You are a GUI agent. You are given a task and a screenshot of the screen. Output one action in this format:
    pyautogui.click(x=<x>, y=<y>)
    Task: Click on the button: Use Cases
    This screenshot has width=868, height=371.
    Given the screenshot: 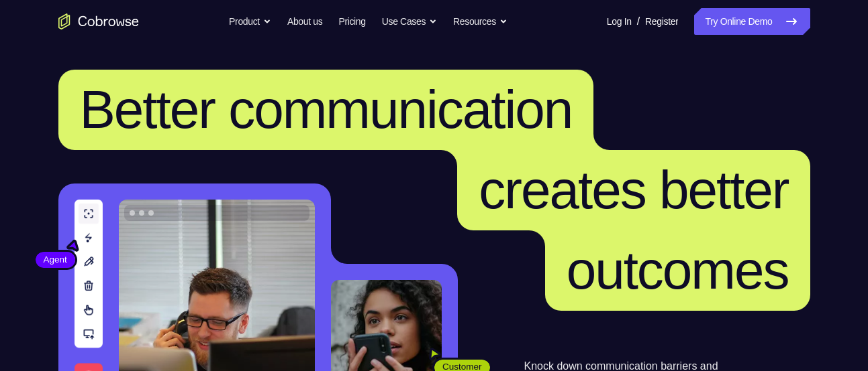 What is the action you would take?
    pyautogui.click(x=409, y=22)
    